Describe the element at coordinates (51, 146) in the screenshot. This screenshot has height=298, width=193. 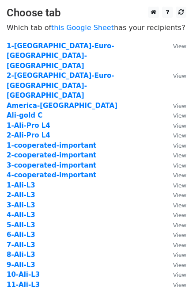
I see `a: 1-cooperated-important` at that location.